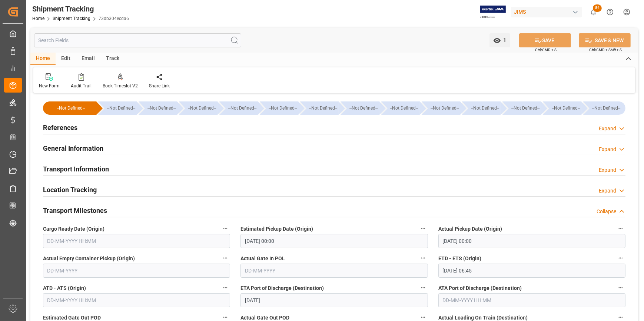 This screenshot has width=644, height=321. What do you see at coordinates (70, 190) in the screenshot?
I see `h2: Location Tracking` at bounding box center [70, 190].